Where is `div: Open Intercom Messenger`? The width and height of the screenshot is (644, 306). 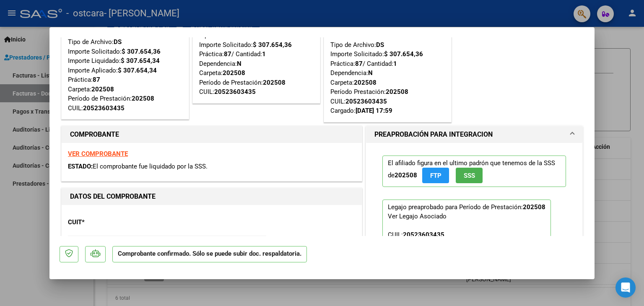 div: Open Intercom Messenger is located at coordinates (626, 288).